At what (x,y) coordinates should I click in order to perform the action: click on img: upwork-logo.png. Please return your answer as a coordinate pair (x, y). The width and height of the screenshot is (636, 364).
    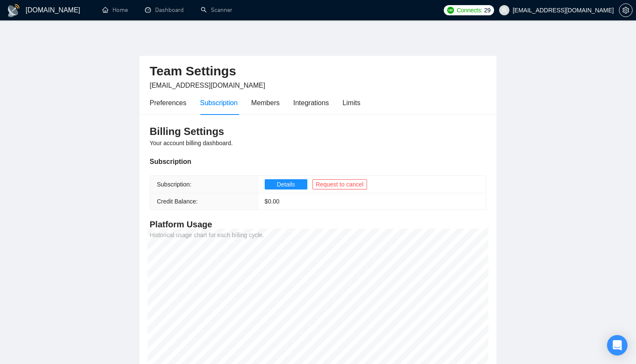
    Looking at the image, I should click on (451, 10).